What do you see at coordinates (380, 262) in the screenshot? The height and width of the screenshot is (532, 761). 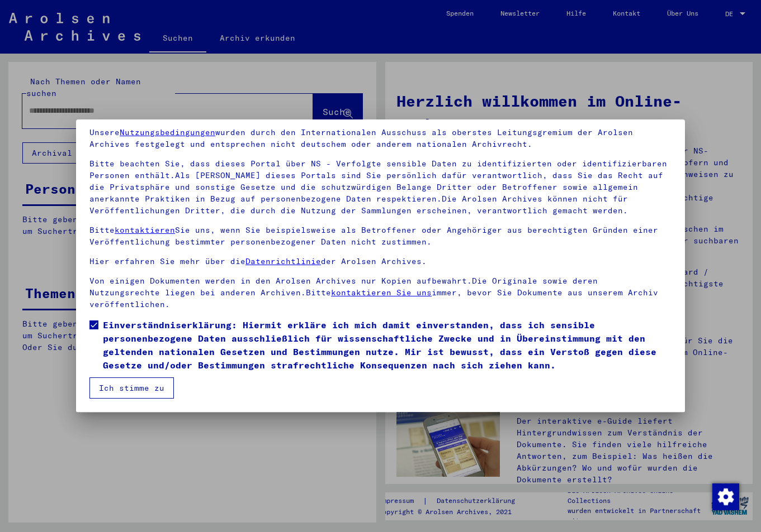 I see `p: Hier erfahren Sie mehr über die der Arolsen Archives.` at bounding box center [380, 262].